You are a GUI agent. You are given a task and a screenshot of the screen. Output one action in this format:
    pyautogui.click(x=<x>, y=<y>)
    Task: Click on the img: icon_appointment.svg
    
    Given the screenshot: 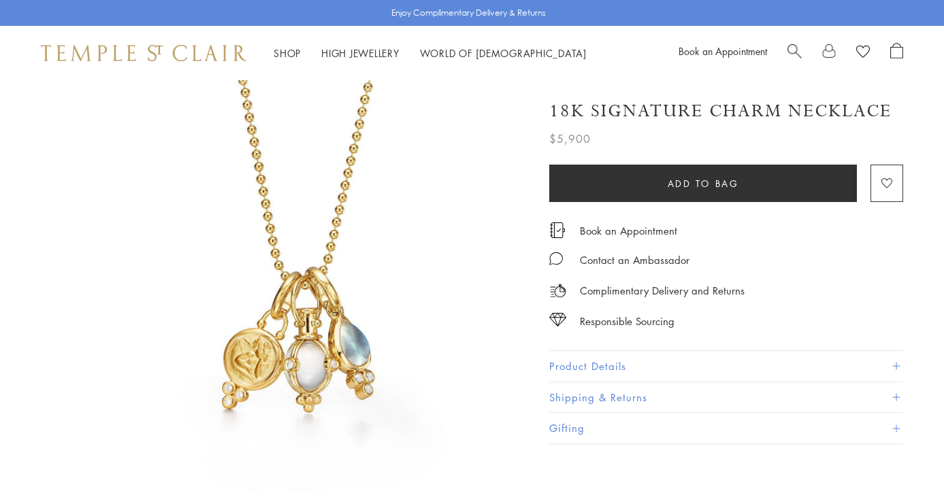 What is the action you would take?
    pyautogui.click(x=557, y=230)
    